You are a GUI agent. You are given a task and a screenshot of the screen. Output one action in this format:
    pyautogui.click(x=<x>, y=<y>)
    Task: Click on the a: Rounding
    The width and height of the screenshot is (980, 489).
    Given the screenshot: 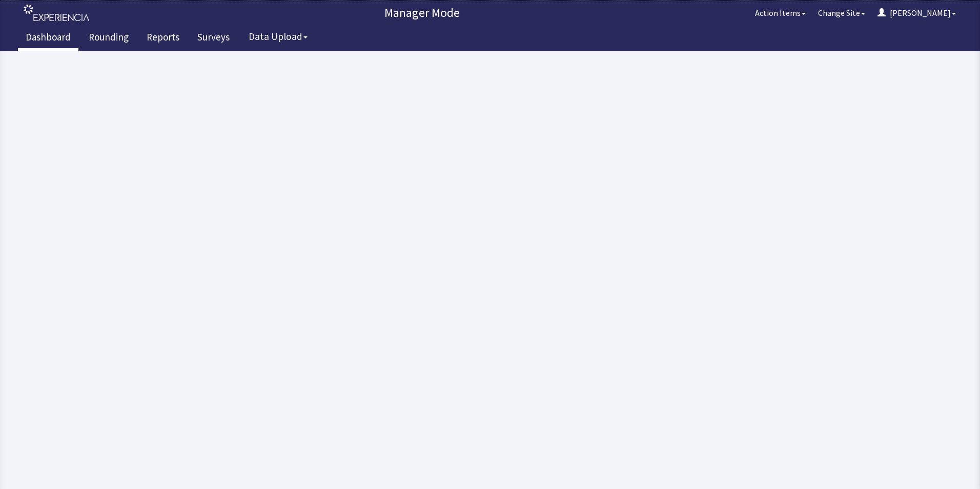 What is the action you would take?
    pyautogui.click(x=109, y=38)
    